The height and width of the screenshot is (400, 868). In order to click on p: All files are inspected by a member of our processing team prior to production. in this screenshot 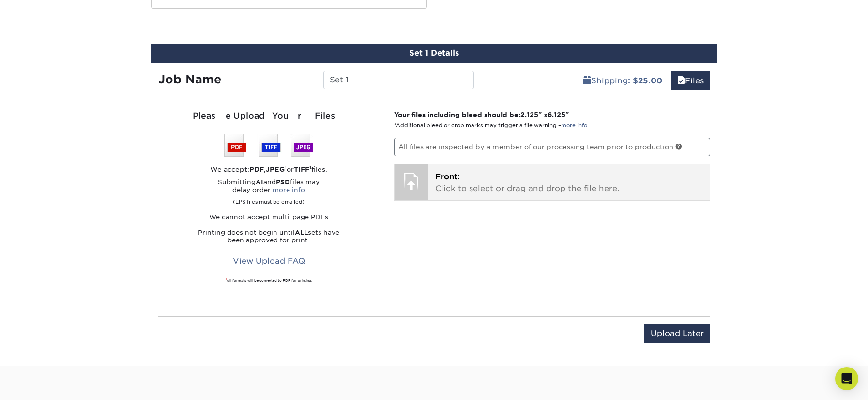, I will do `click(552, 147)`.